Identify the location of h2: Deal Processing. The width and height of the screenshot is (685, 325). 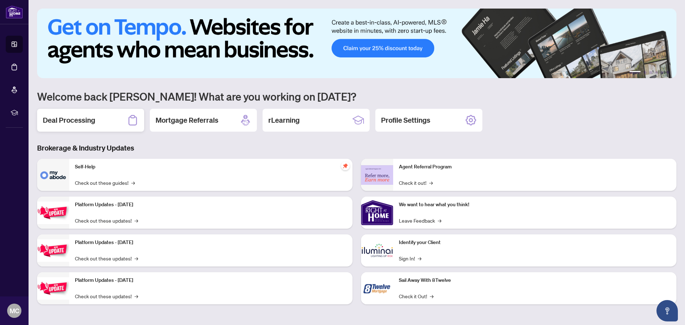
(69, 120).